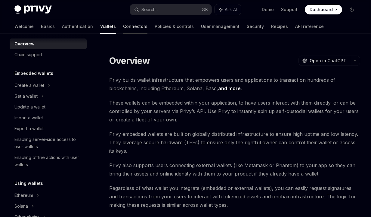 This screenshot has width=371, height=217. Describe the element at coordinates (29, 86) in the screenshot. I see `div: Create a wallet` at that location.